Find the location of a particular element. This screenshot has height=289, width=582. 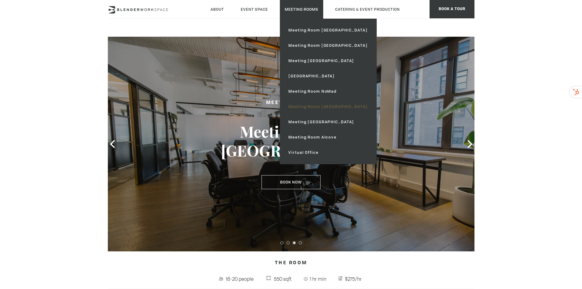

a: Meeting Room Alcove is located at coordinates (328, 137).